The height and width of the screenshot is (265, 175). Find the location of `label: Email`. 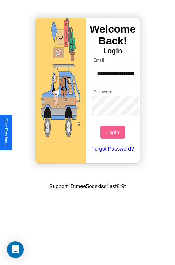

label: Email is located at coordinates (99, 60).